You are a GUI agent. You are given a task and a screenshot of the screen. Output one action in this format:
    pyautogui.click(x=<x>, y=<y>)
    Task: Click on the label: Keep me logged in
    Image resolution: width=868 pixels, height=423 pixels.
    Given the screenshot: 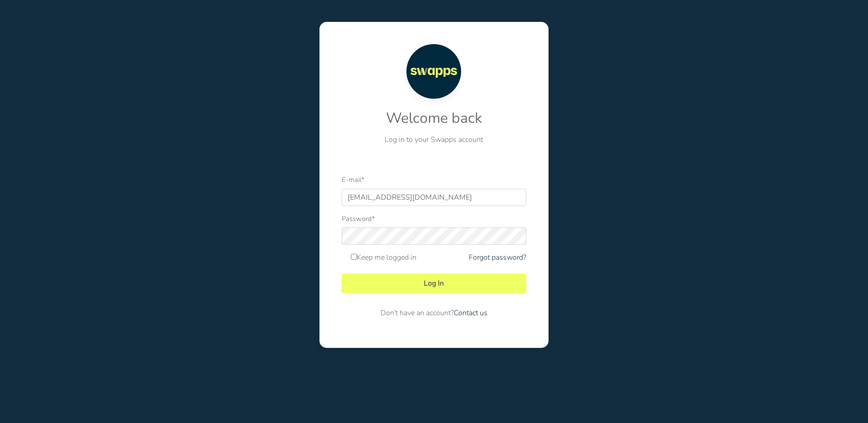 What is the action you would take?
    pyautogui.click(x=384, y=257)
    